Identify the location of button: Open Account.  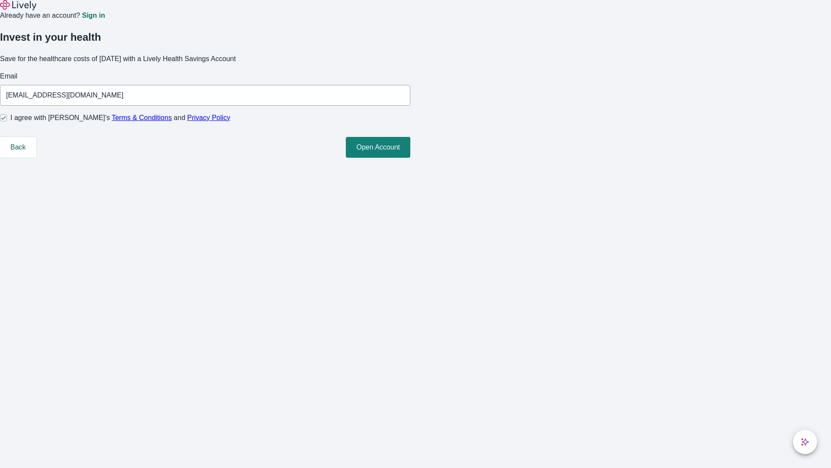
(378, 147).